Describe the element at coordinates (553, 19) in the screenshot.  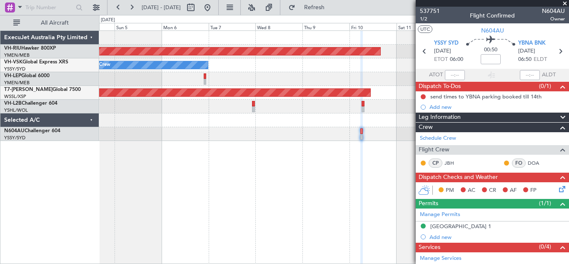
I see `span: Owner` at that location.